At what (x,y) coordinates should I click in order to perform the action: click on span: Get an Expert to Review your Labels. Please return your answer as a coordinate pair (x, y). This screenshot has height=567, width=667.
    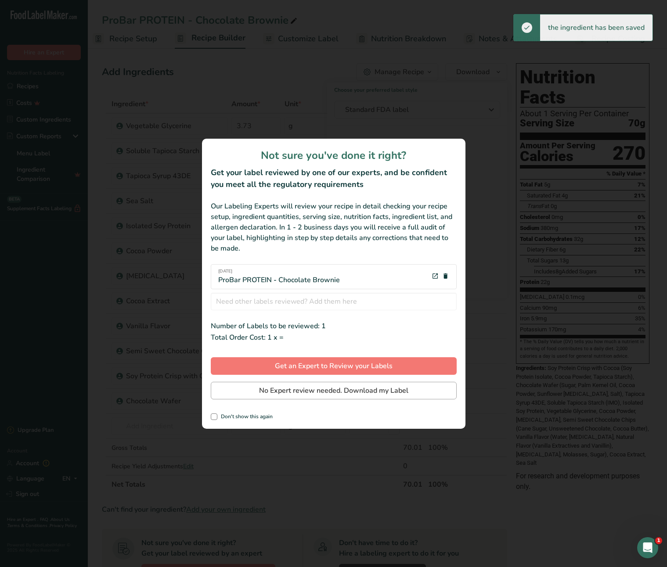
    Looking at the image, I should click on (334, 366).